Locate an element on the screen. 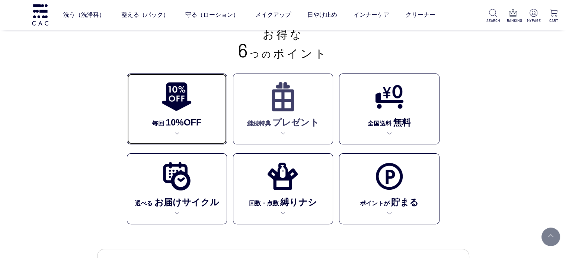 This screenshot has height=258, width=566. span: 縛りナシ is located at coordinates (298, 202).